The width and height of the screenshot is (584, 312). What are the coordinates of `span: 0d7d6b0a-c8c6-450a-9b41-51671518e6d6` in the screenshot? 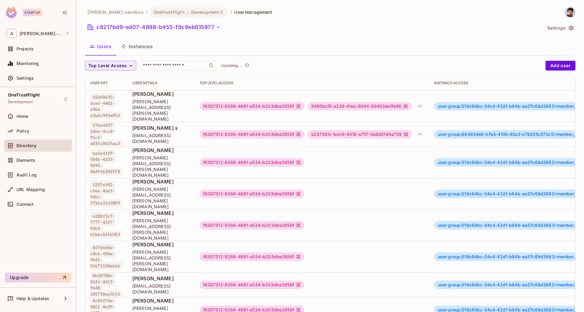 It's located at (106, 257).